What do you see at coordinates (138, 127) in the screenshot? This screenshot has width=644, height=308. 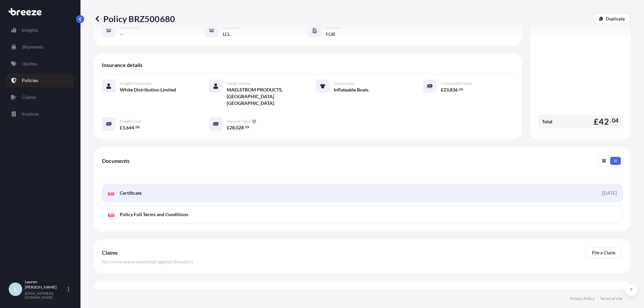 I see `span: 08` at bounding box center [138, 127].